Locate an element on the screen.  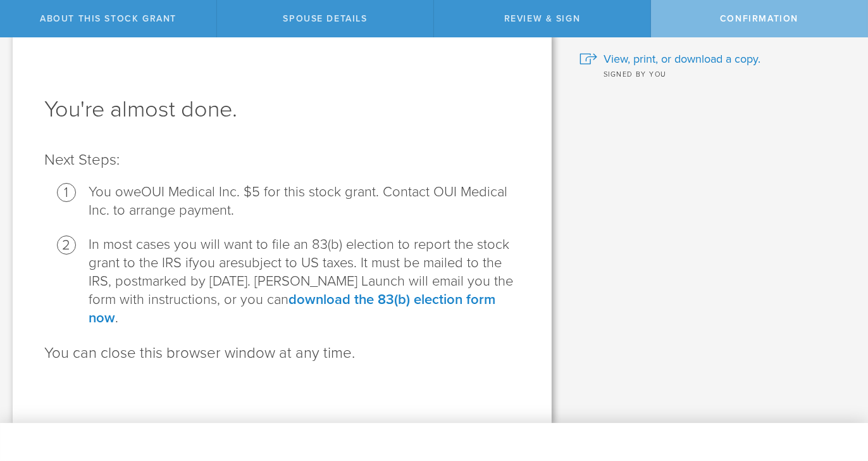
div: Chat Widget is located at coordinates (836, 392).